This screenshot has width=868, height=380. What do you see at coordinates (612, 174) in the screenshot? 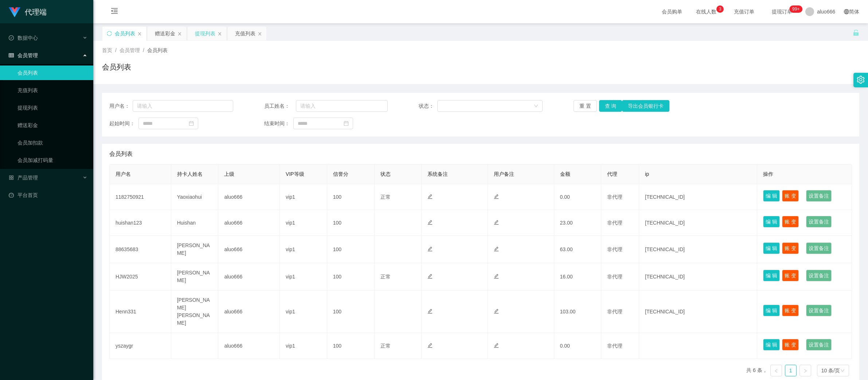
I see `span: 代理` at bounding box center [612, 174].